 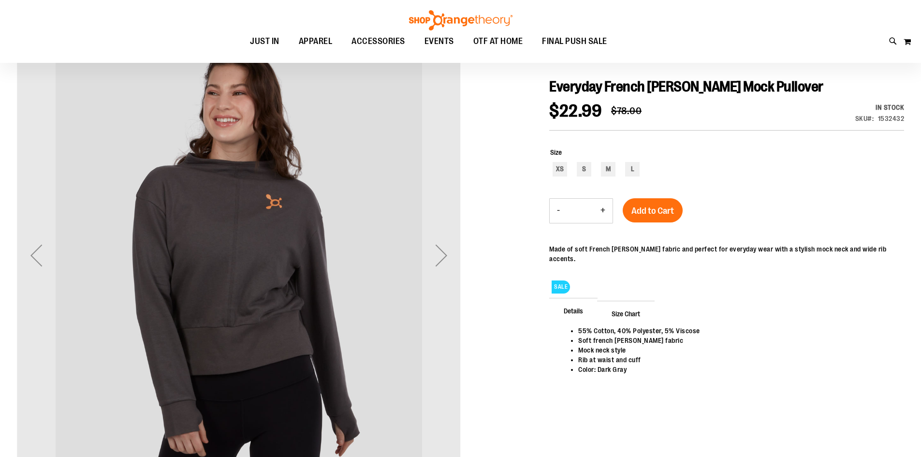 What do you see at coordinates (626, 313) in the screenshot?
I see `span: Size Chart` at bounding box center [626, 313].